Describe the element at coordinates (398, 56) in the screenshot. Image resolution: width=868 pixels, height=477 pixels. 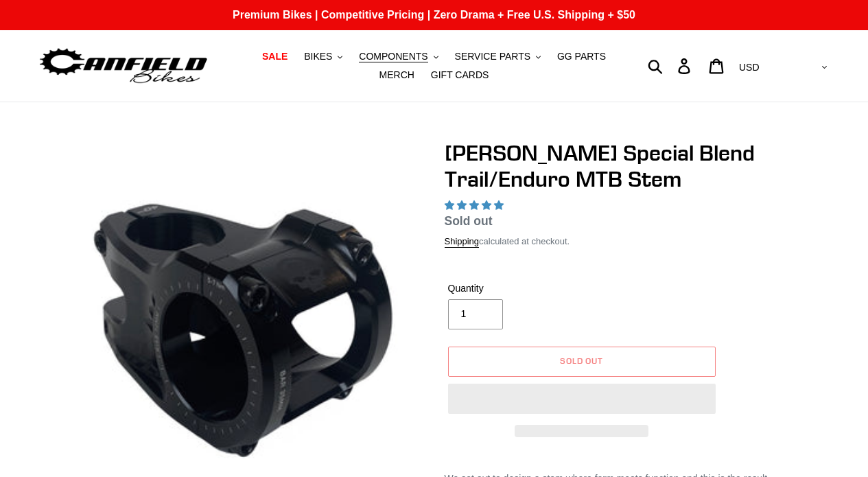
I see `button: COMPONENTS` at that location.